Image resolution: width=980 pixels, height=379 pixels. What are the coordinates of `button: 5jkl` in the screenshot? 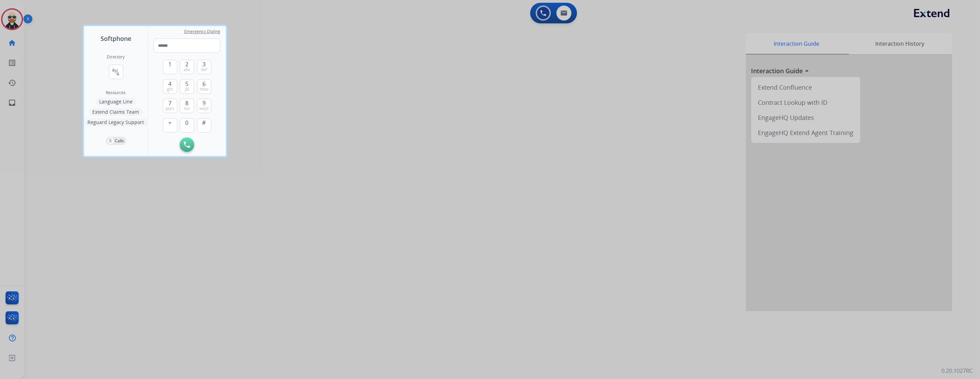 It's located at (187, 87).